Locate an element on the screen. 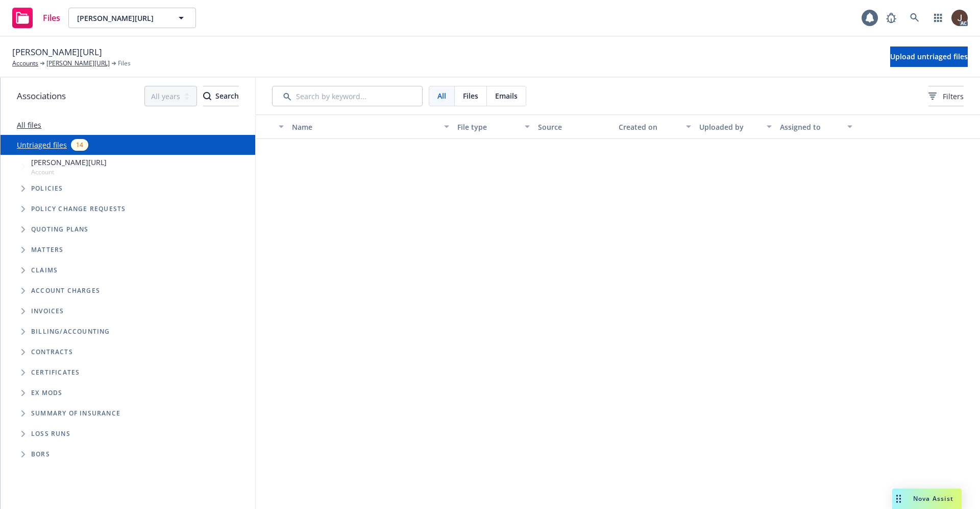 The height and width of the screenshot is (509, 980). div: Name is located at coordinates (365, 127).